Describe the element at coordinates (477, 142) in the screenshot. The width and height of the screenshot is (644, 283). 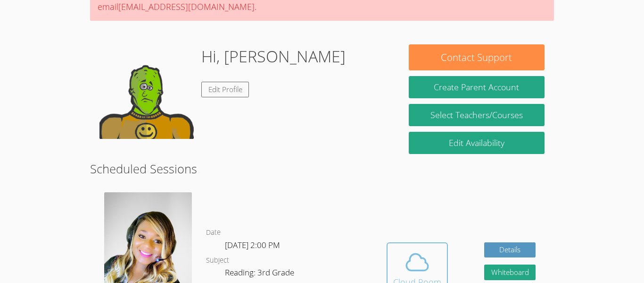
I see `a: Edit Availability` at that location.